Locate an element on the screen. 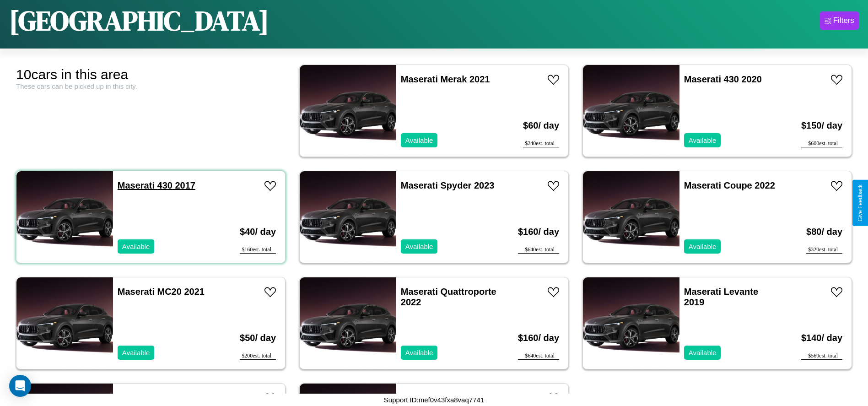 The image size is (868, 406). a: Maserati MC20 2021 is located at coordinates (161, 292).